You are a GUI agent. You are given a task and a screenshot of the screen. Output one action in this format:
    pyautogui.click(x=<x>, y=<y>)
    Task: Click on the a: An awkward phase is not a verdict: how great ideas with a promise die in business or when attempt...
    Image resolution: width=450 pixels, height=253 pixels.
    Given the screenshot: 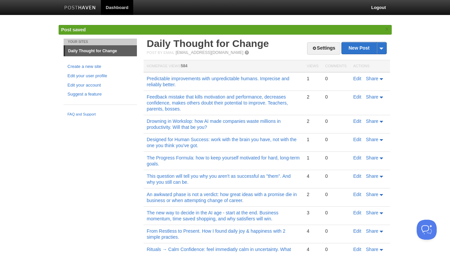 What is the action you would take?
    pyautogui.click(x=222, y=197)
    